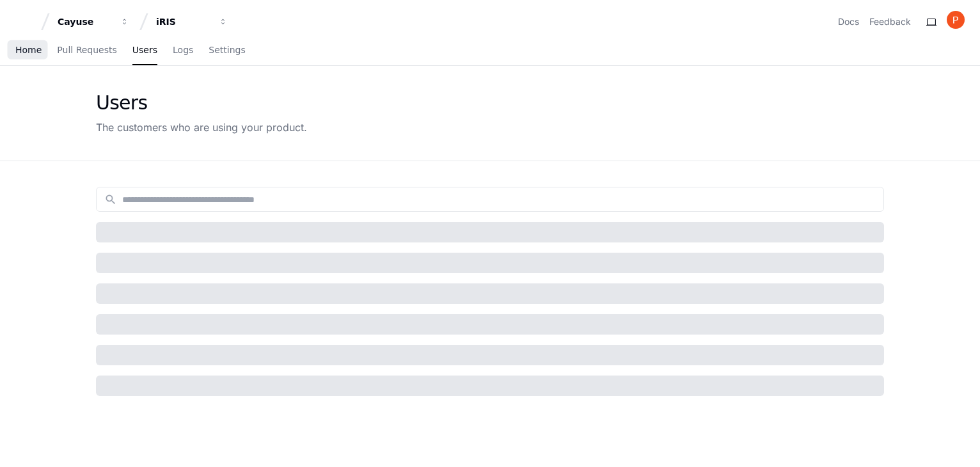  Describe the element at coordinates (955, 20) in the screenshot. I see `img: ACg8ocLsmbgQIqms8xuUbv_iqjIQXeV8xnqR546_ihkKA_7J6BnHrA=s96-c` at that location.